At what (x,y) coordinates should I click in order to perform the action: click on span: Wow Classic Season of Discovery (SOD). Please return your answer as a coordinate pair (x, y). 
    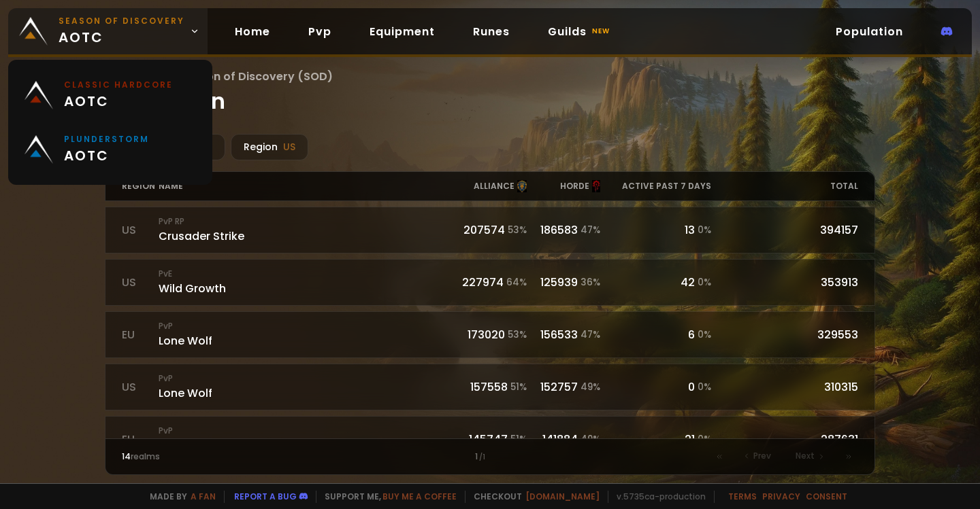
    Looking at the image, I should click on (490, 76).